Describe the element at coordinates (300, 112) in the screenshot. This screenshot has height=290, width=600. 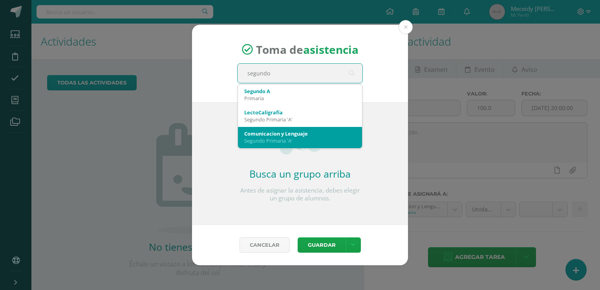
I see `div: LectoCaligrafía` at that location.